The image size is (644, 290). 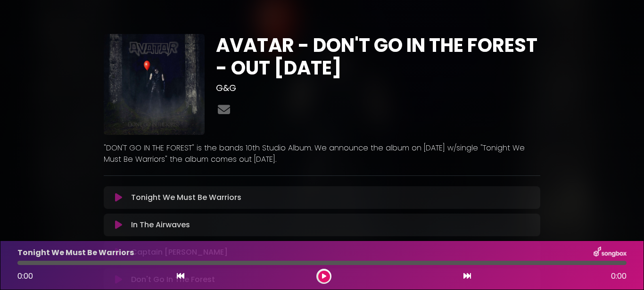 I want to click on h3: G&G, so click(x=378, y=88).